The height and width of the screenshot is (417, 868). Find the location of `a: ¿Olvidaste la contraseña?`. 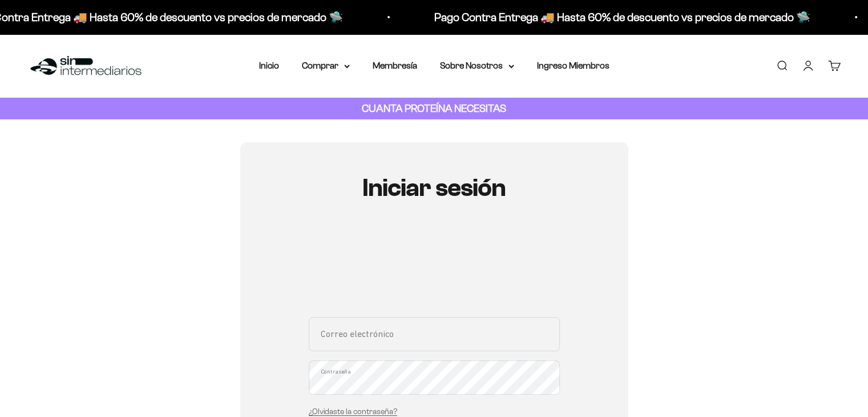

a: ¿Olvidaste la contraseña? is located at coordinates (352, 411).